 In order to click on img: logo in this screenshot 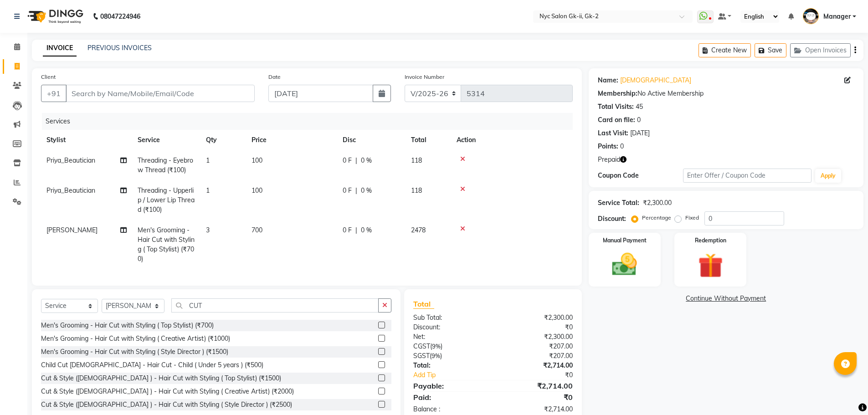, I will do `click(54, 17)`.